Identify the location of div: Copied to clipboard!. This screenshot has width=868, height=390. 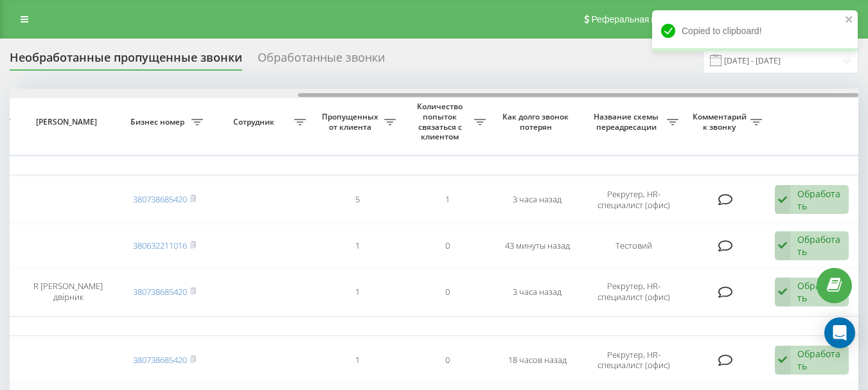
(755, 31).